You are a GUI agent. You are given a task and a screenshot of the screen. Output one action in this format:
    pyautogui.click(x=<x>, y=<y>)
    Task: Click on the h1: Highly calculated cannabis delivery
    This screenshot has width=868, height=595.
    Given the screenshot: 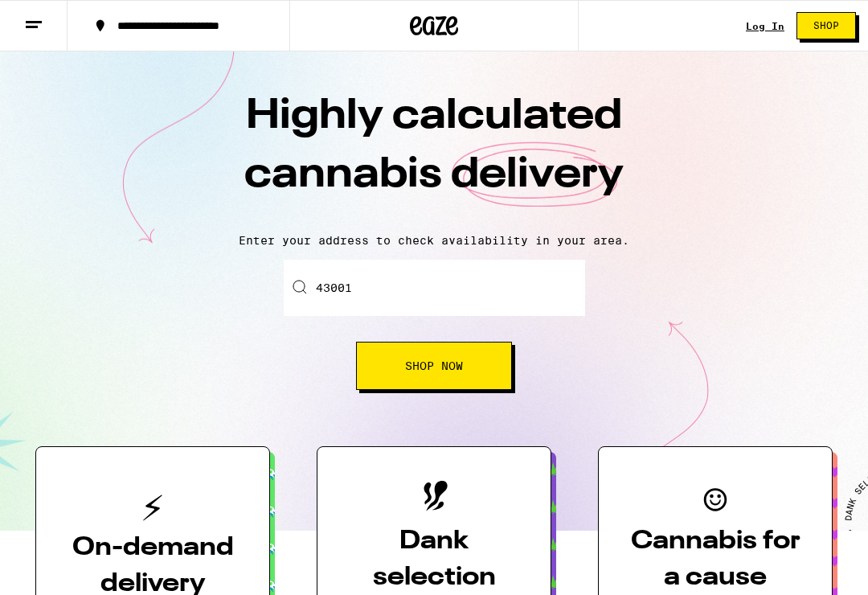 What is the action you would take?
    pyautogui.click(x=434, y=154)
    